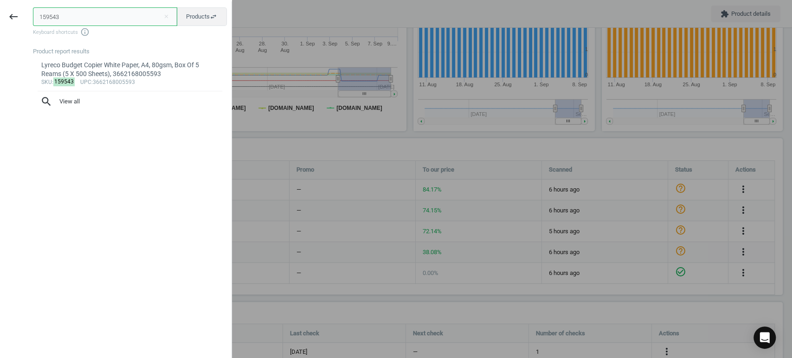  I want to click on div: Lyreco Budget Copier White Paper, A4, 80gsm, Box Of 5 Reams (5 X 500 Sheets), 3662168005593, so click(130, 70).